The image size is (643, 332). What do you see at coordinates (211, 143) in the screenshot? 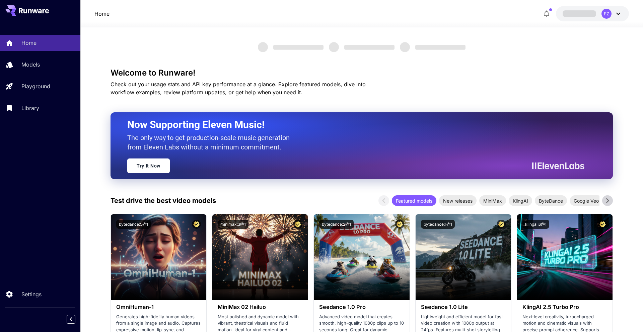
I see `p: The only way to get production-scale music generation from Eleven Labs without a minimum commitment.` at bounding box center [211, 143].